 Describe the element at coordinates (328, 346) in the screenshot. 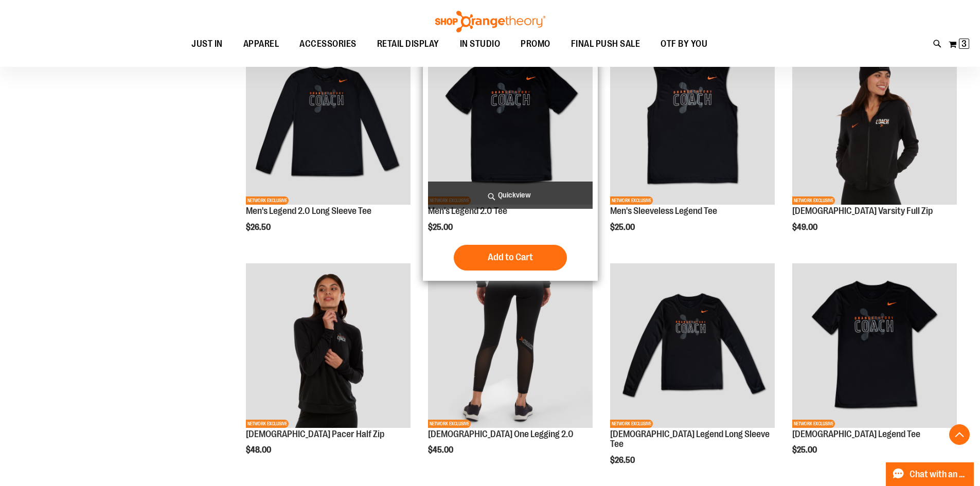

I see `a: OTF Ladies Coach FA23 Pacer Half Zip - Black primary imageNETWORK EXCLUSIVE` at that location.